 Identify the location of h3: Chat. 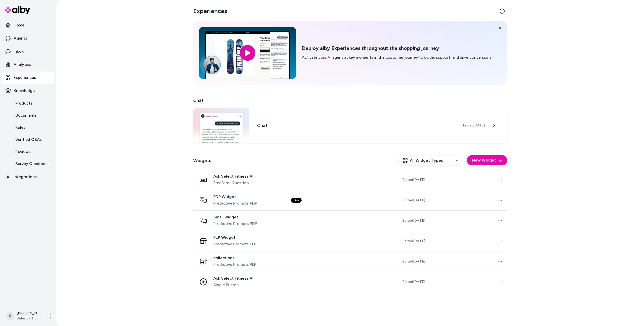
(356, 125).